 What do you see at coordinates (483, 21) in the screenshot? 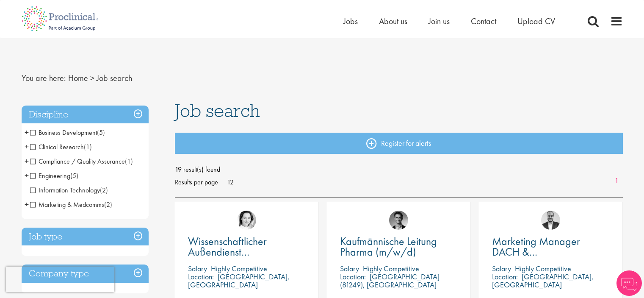
I see `span: Contact` at bounding box center [483, 21].